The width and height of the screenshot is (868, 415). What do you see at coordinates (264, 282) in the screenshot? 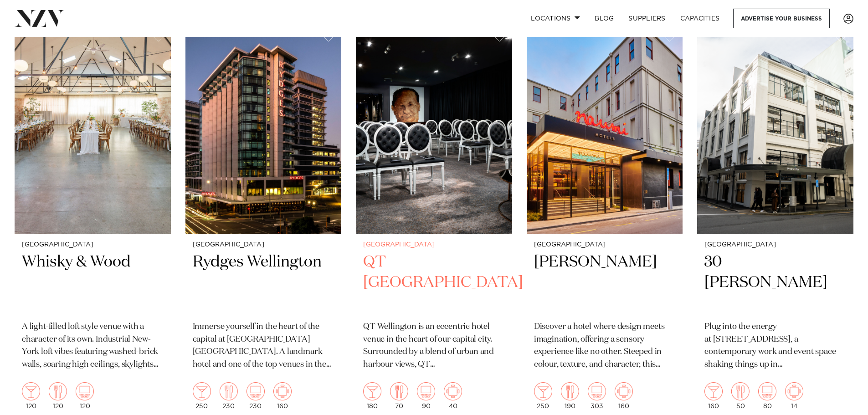
I see `h2: Rydges Wellington` at bounding box center [264, 282].